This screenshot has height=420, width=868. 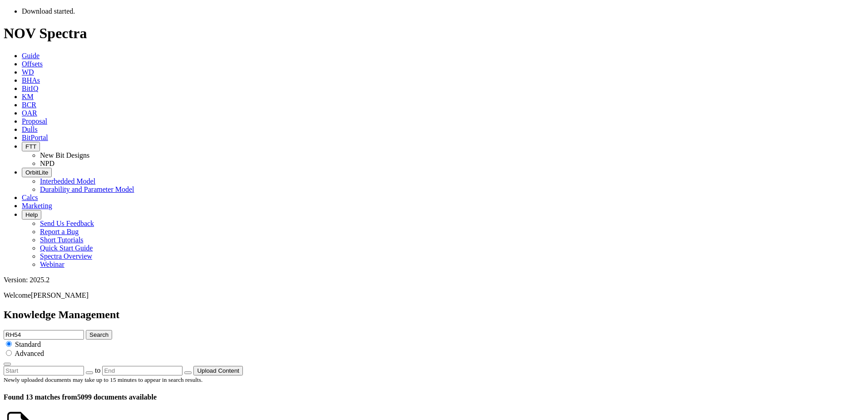 I want to click on span: BitIQ, so click(x=30, y=88).